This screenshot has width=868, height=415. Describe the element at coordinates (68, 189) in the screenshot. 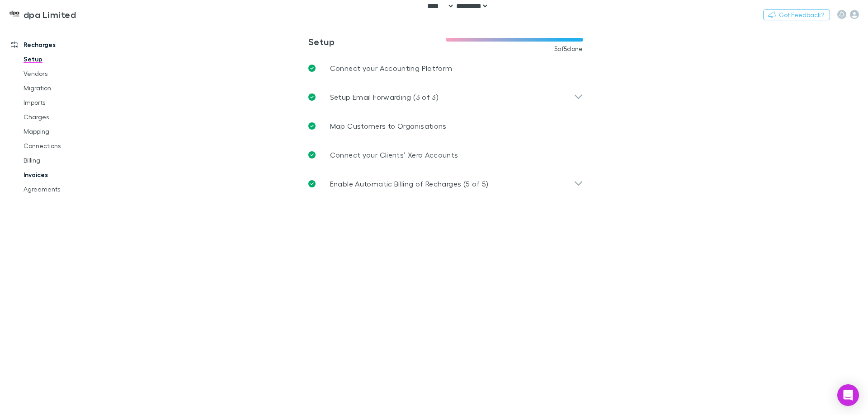

I see `a: Agreements` at that location.